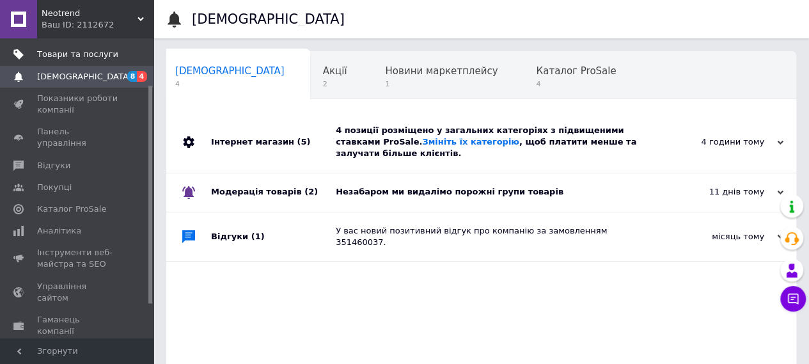 The height and width of the screenshot is (364, 809). Describe the element at coordinates (335, 84) in the screenshot. I see `span: 2` at that location.